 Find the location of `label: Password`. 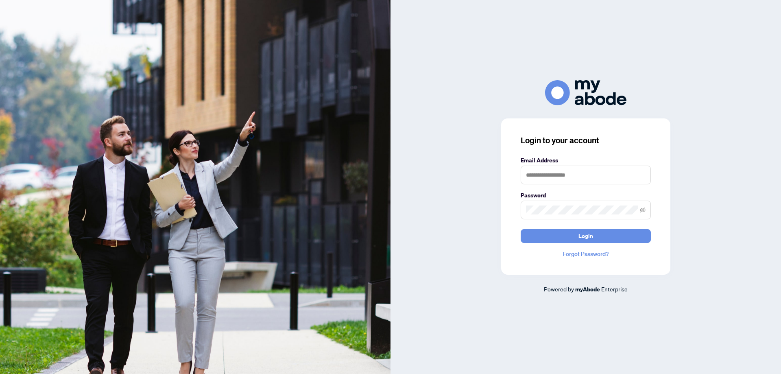

label: Password is located at coordinates (586, 195).